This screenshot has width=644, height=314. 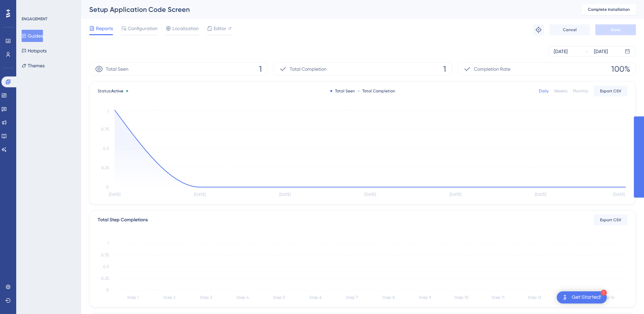 I want to click on tspan: Step 8, so click(x=388, y=297).